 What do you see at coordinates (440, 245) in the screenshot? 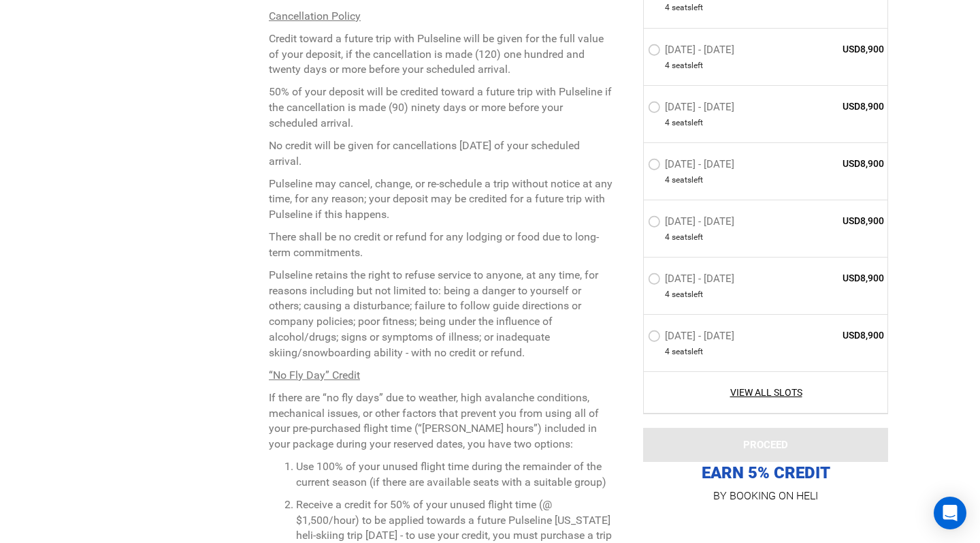
I see `p: There shall be no credit or refund for any lodging or food due to long-term commitments.` at bounding box center [440, 245].